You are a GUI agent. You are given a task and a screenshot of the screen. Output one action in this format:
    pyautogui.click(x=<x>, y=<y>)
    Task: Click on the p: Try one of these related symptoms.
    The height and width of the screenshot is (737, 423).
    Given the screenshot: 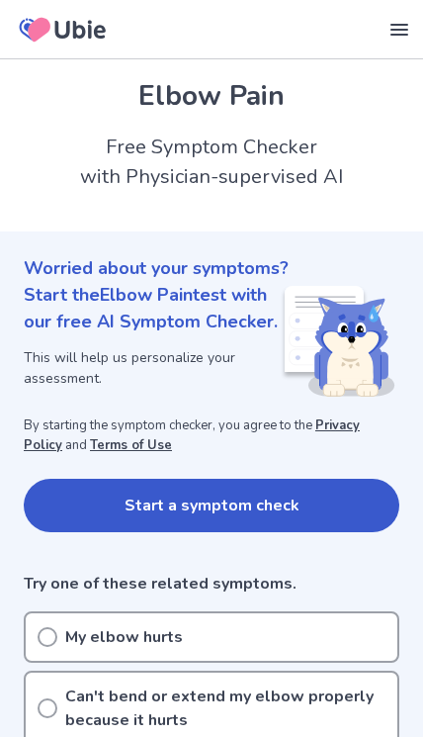 What is the action you would take?
    pyautogui.click(x=212, y=584)
    